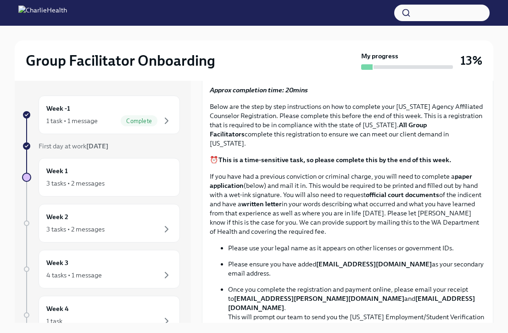  Describe the element at coordinates (262, 204) in the screenshot. I see `strong: written letter` at that location.